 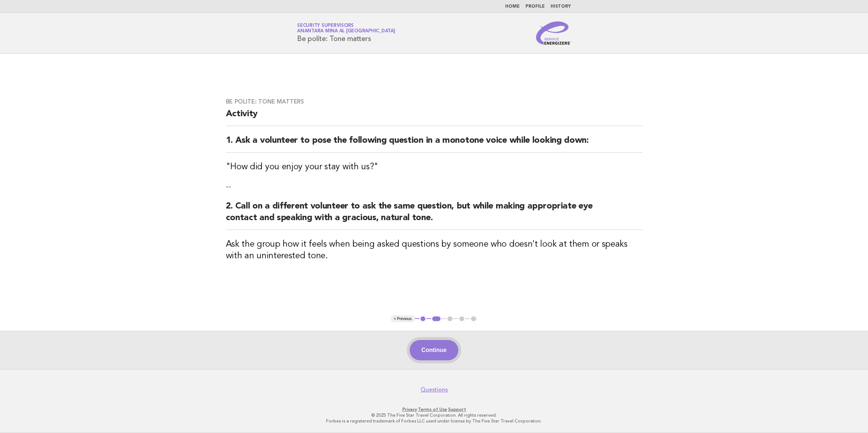 I want to click on a: Support, so click(x=457, y=410).